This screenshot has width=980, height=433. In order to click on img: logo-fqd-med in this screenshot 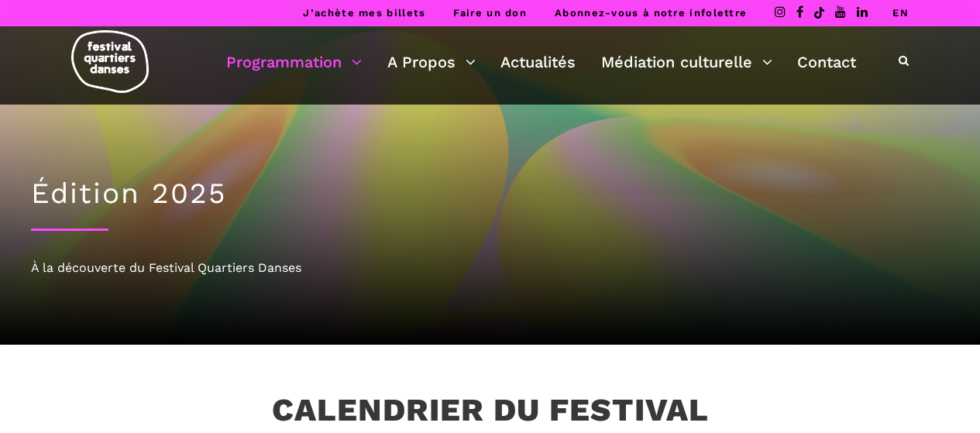, I will do `click(110, 61)`.